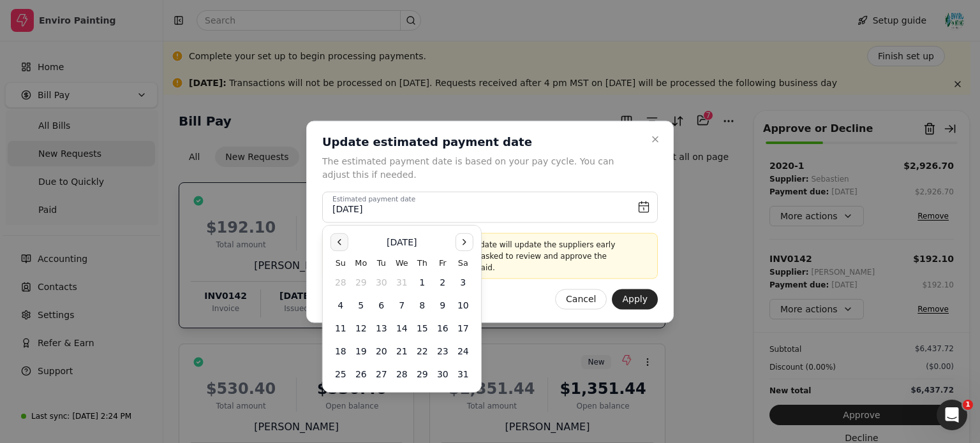  Describe the element at coordinates (381, 375) in the screenshot. I see `button: Tuesday, January 27th, 2026` at that location.